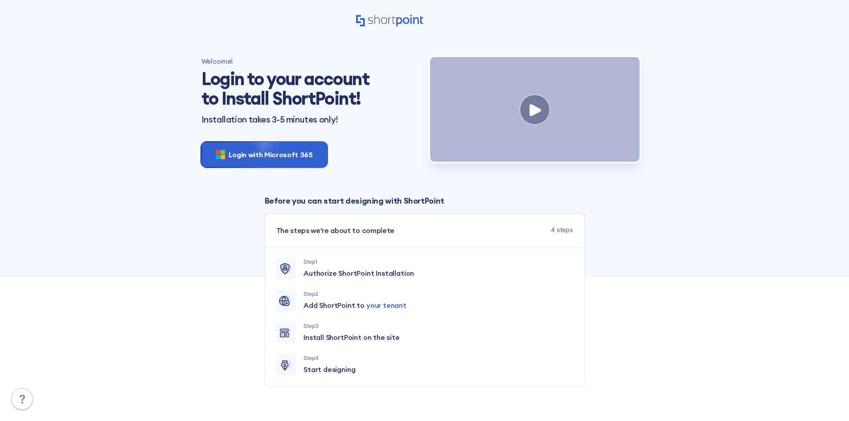 This screenshot has width=849, height=421. Describe the element at coordinates (355, 305) in the screenshot. I see `span: Add ShortPoint to` at that location.